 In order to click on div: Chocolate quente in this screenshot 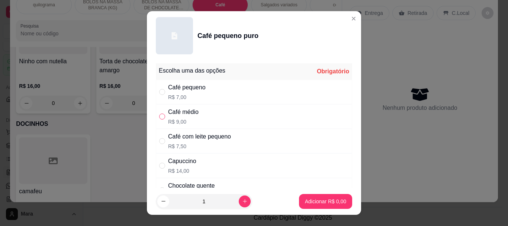, I will do `click(191, 186)`.